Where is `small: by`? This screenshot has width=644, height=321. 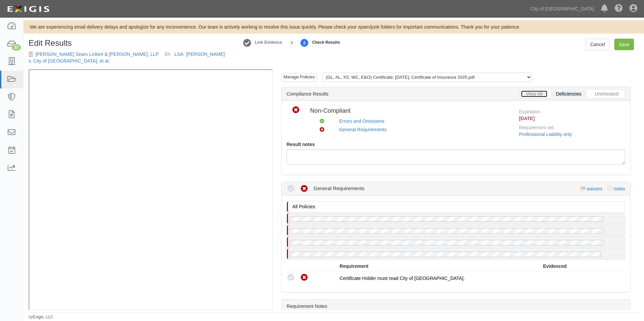 small: by is located at coordinates (40, 317).